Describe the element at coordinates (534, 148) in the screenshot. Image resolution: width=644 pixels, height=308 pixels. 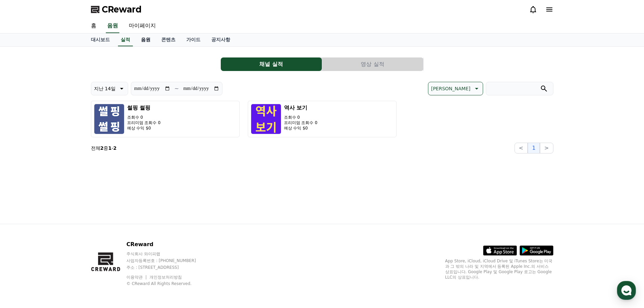
I see `button: 1` at that location.